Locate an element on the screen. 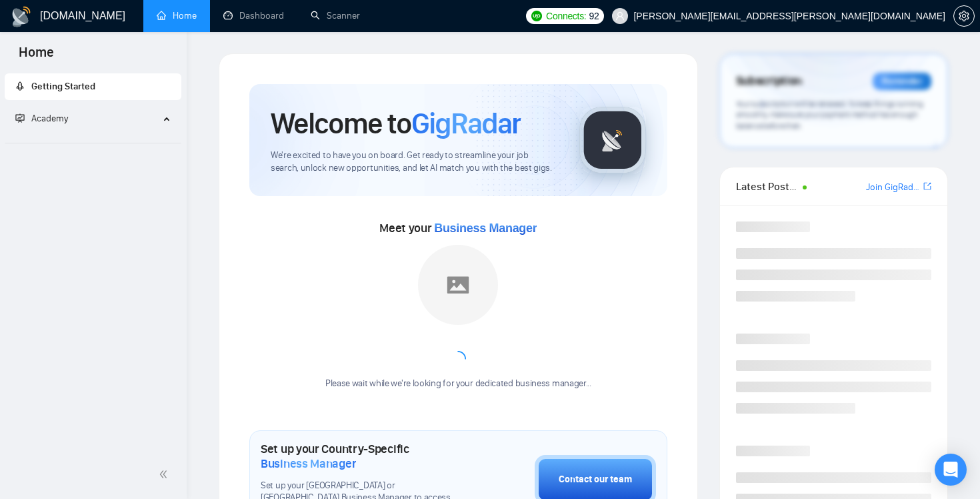  div: Contact our team is located at coordinates (596, 480).